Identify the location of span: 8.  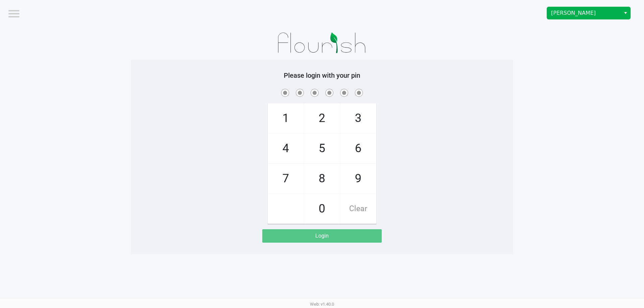
(322, 179).